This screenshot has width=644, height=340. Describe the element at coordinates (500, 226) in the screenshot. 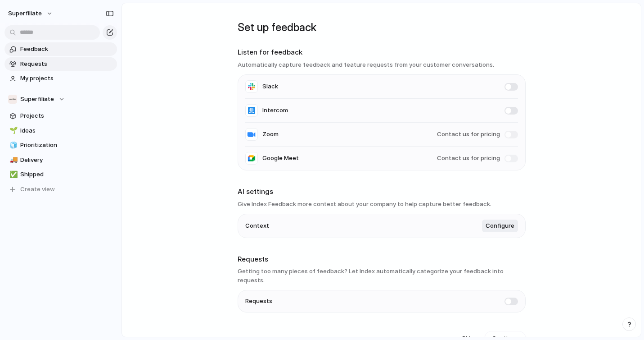

I see `span: Configure` at that location.